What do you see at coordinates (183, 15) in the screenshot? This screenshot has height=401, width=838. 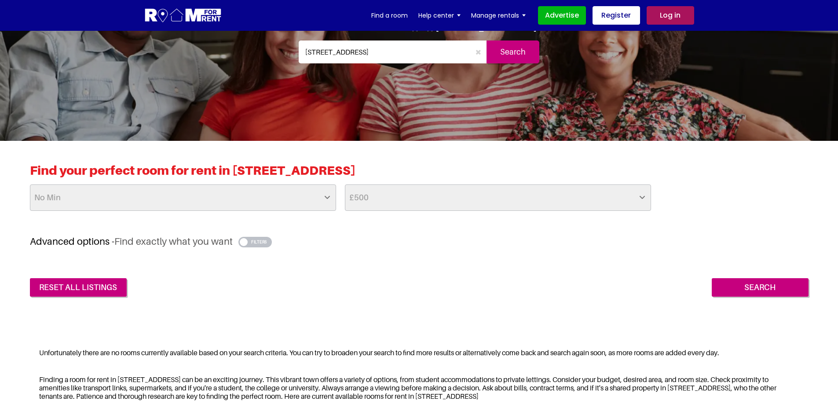 I see `img: Logo for Room for Rent, featuring a welcoming design with a house icon and modern typography` at bounding box center [183, 15].